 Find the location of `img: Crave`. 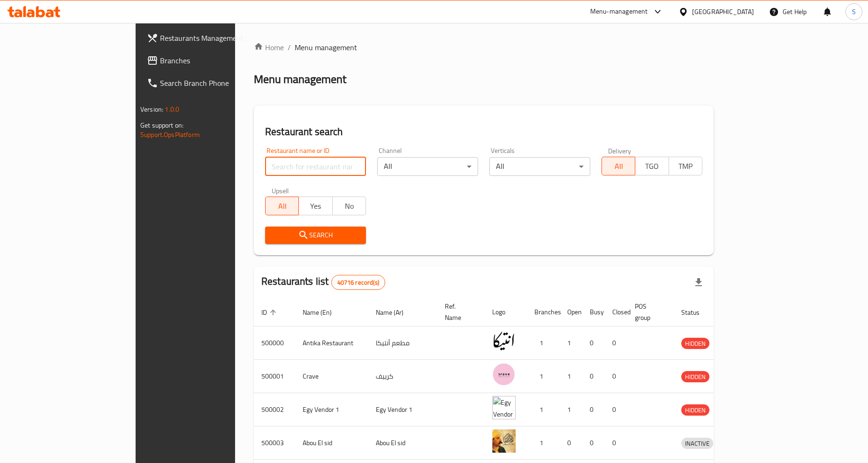

img: Crave is located at coordinates (504, 374).